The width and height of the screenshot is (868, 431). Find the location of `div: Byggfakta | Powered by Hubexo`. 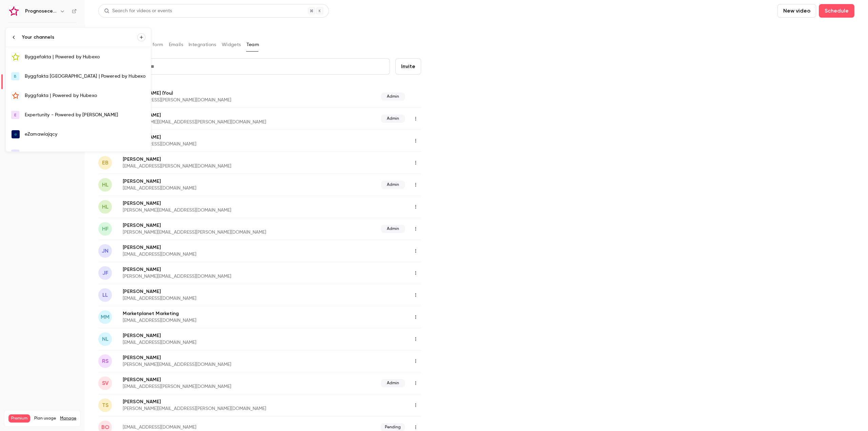

div: Byggfakta | Powered by Hubexo is located at coordinates (85, 95).